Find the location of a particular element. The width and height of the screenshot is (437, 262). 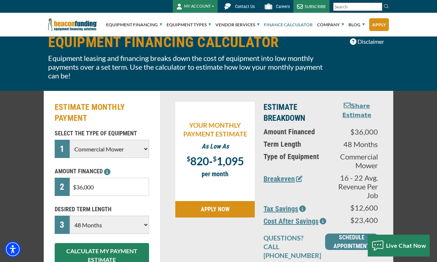

a: Company is located at coordinates (330, 25).